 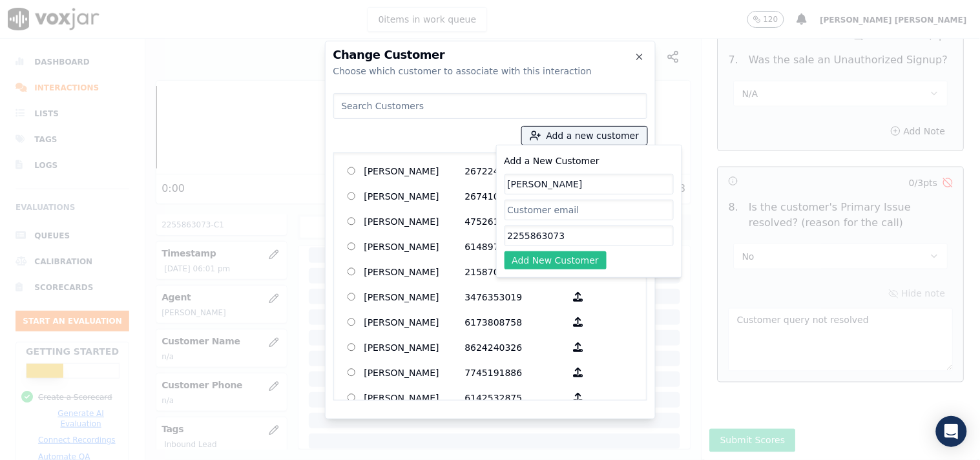 What do you see at coordinates (516, 196) in the screenshot?
I see `p: 2674106790` at bounding box center [516, 196].